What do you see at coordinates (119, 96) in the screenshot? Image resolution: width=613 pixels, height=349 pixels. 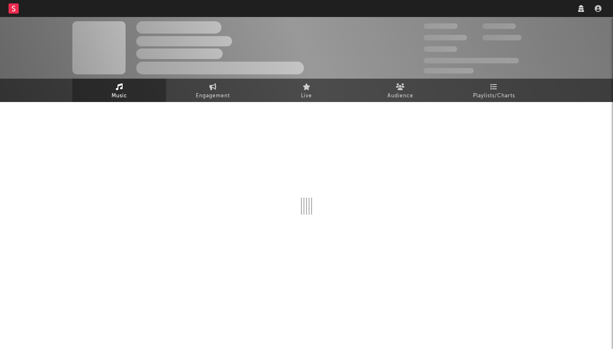 I see `span: Music` at bounding box center [119, 96].